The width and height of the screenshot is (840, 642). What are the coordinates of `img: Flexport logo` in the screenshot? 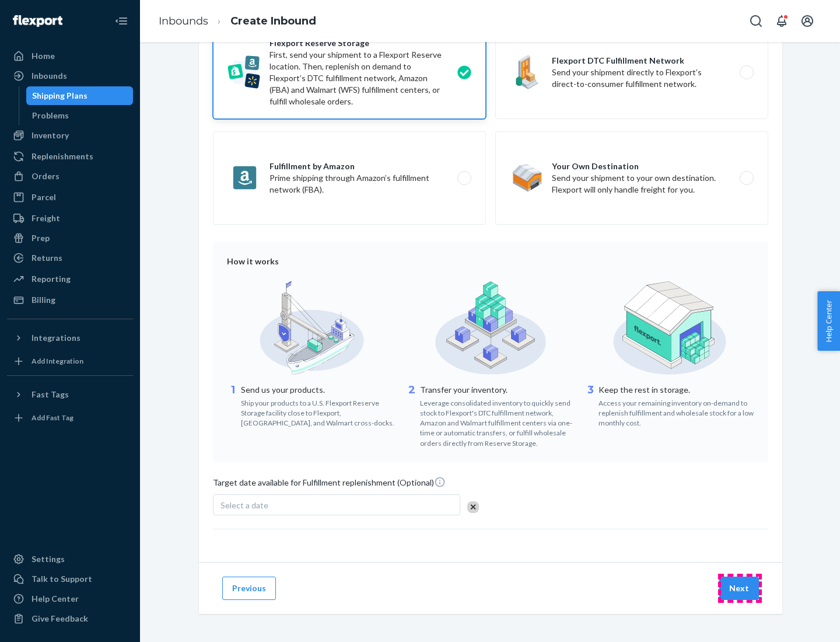 It's located at (37, 21).